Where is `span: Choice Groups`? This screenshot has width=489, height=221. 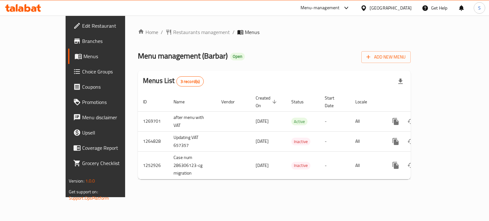
span: Choice Groups is located at coordinates (112, 72).